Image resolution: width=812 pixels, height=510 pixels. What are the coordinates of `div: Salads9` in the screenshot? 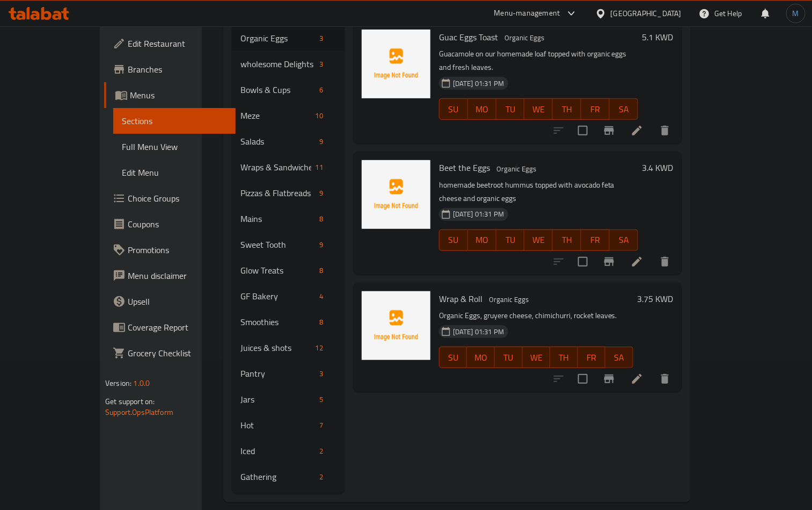 It's located at (288, 141).